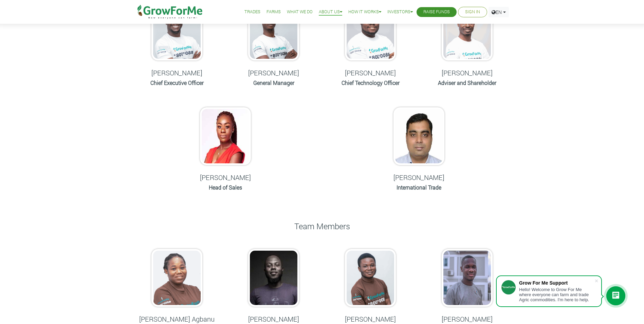 This screenshot has width=644, height=324. Describe the element at coordinates (274, 83) in the screenshot. I see `h6: General Manager` at that location.